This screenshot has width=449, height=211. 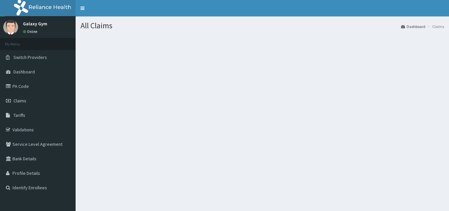 What do you see at coordinates (413, 26) in the screenshot?
I see `a: Dashboard` at bounding box center [413, 26].